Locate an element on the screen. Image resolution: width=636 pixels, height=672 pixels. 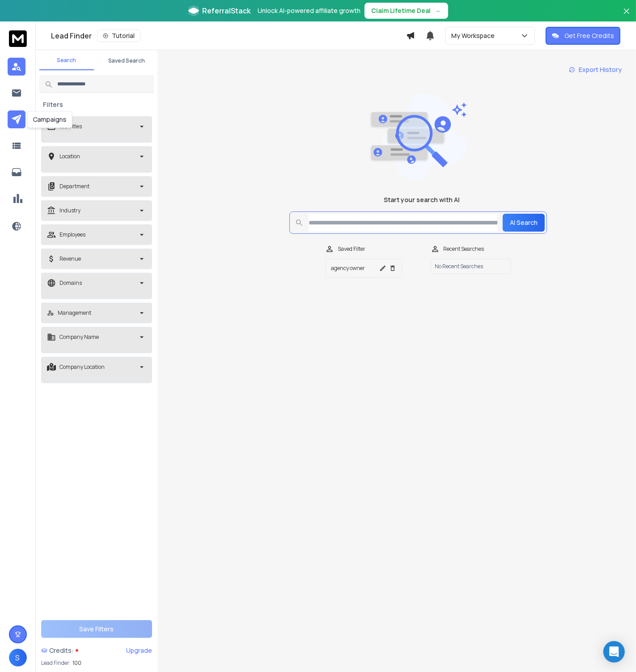
p: Department is located at coordinates (74, 186).